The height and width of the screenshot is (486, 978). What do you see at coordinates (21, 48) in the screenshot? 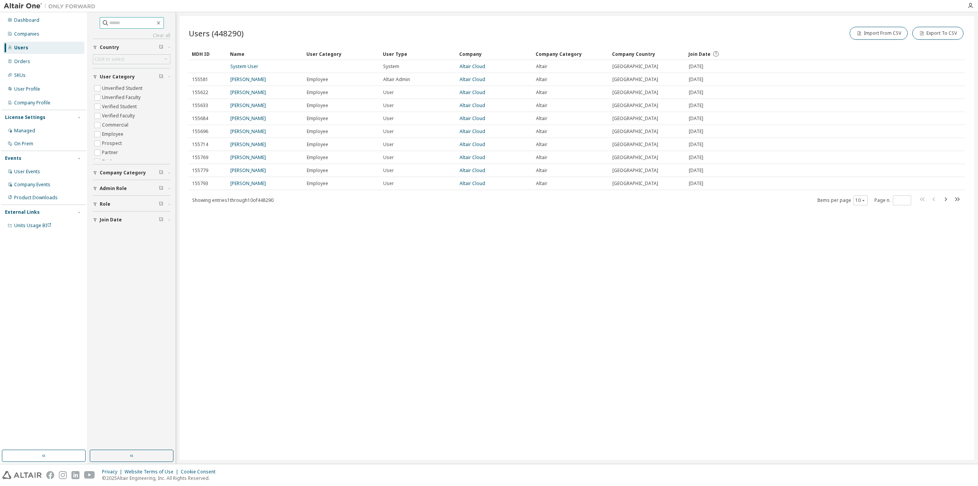
I see `div: Users` at bounding box center [21, 48].